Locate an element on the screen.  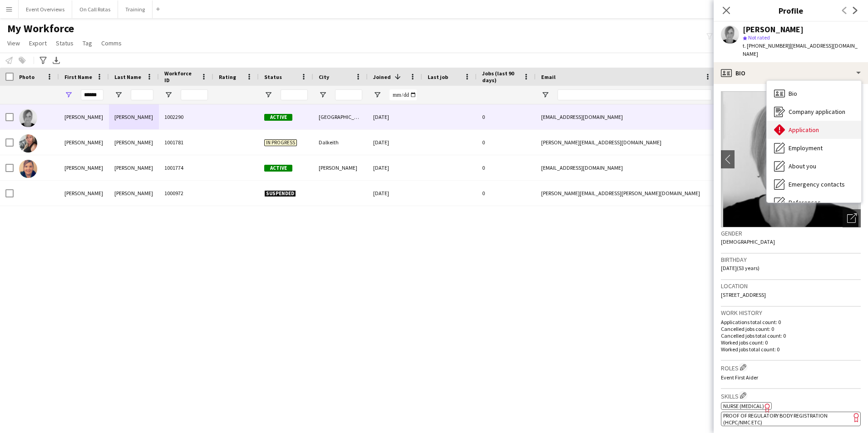
div: About you is located at coordinates (814, 166).